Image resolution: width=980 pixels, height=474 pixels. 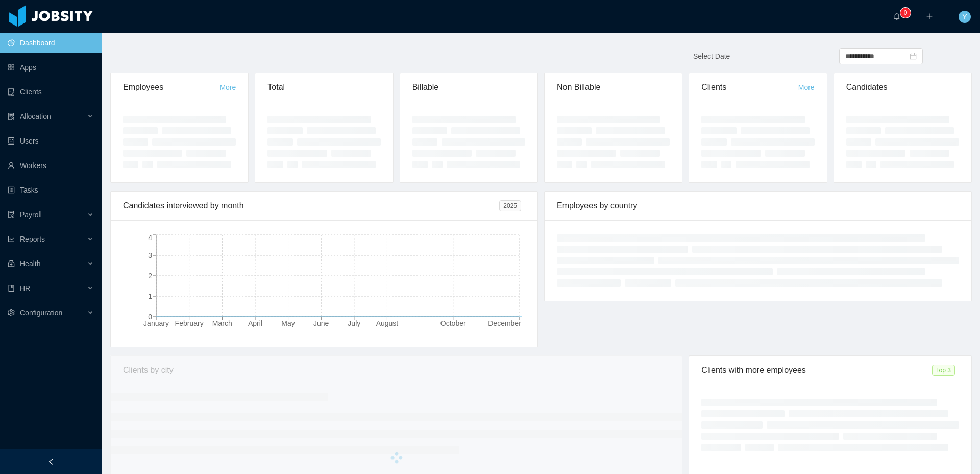 I want to click on i: icon: book, so click(x=11, y=288).